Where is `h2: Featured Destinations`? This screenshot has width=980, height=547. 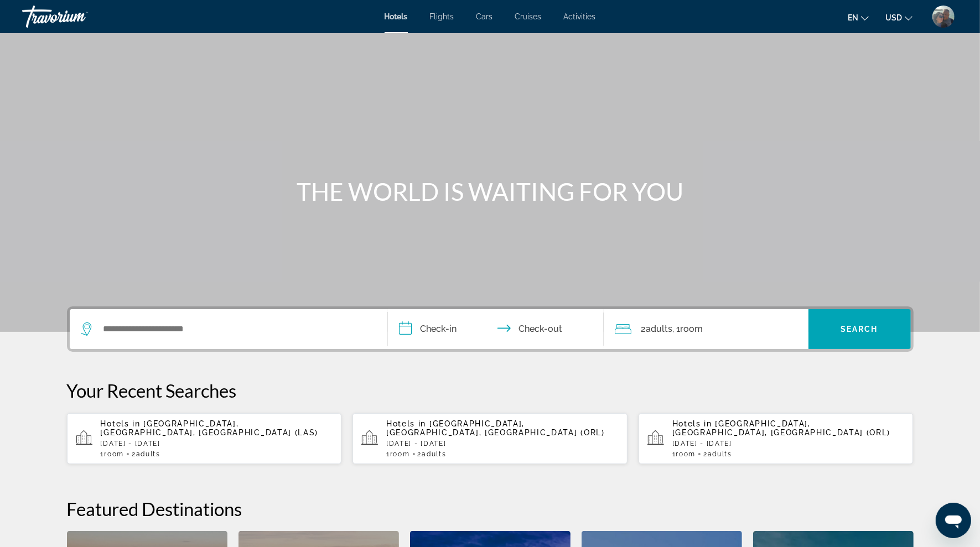 h2: Featured Destinations is located at coordinates (490, 509).